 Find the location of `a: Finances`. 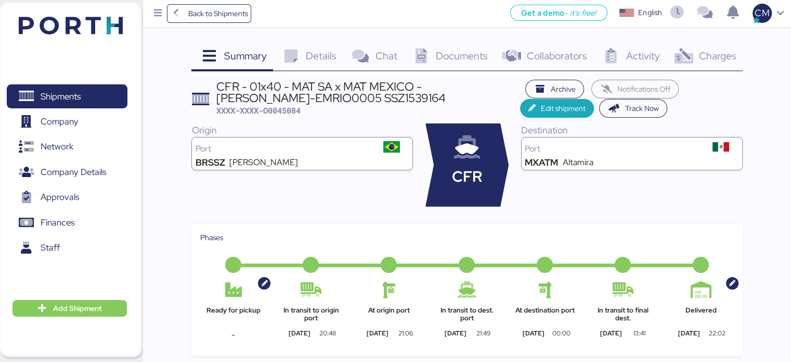

a: Finances is located at coordinates (67, 223).